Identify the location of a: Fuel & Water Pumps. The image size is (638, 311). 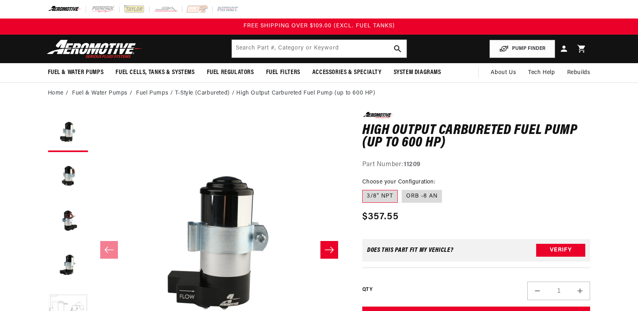
(100, 93).